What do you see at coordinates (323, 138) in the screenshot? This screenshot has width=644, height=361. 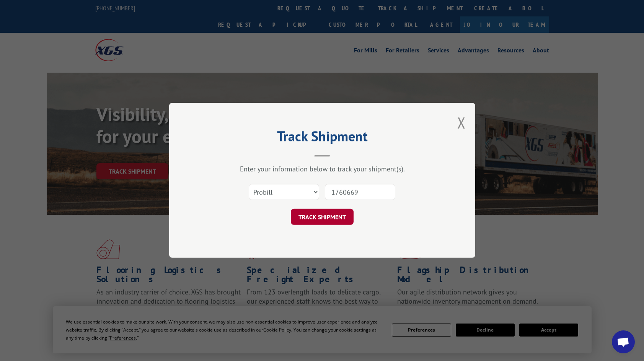 I see `h2: Track Shipment` at bounding box center [323, 138].